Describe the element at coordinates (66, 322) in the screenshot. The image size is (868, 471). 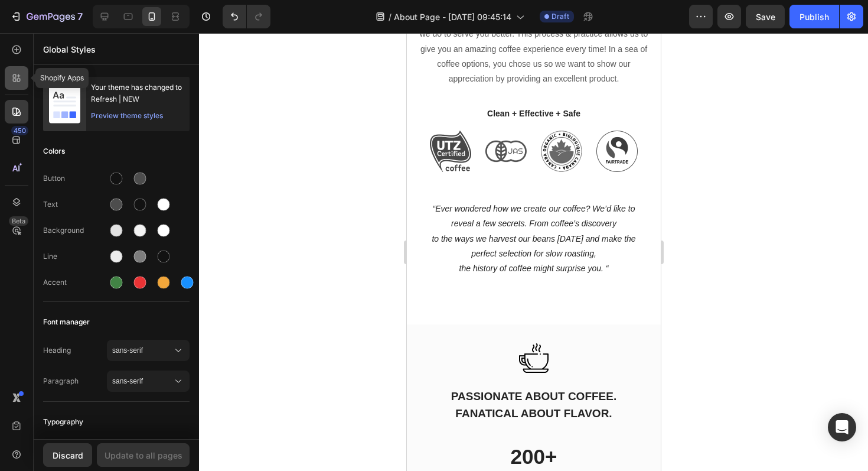
I see `span: Font manager` at that location.